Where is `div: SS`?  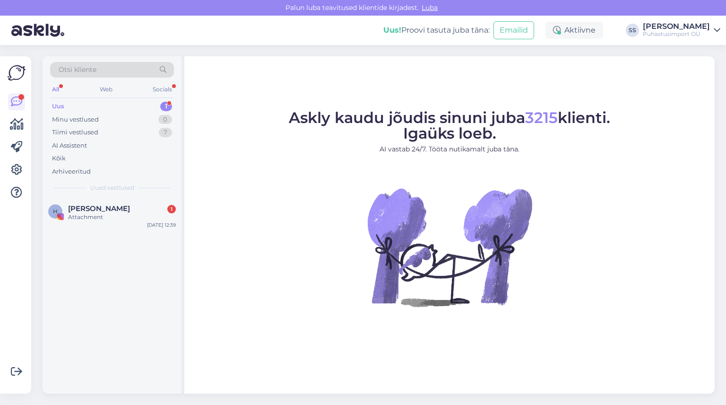 div: SS is located at coordinates (633, 30).